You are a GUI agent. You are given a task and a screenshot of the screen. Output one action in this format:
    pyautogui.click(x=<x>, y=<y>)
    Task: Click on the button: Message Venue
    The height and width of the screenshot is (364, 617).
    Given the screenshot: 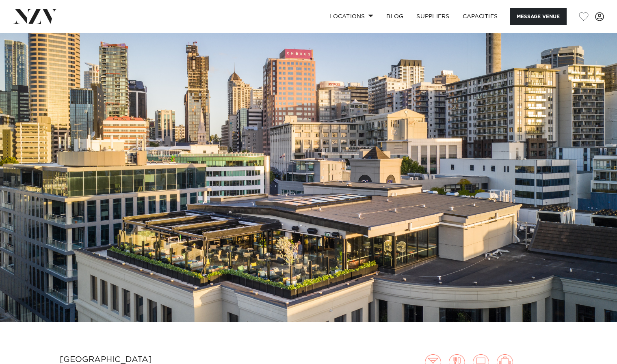 What is the action you would take?
    pyautogui.click(x=538, y=16)
    